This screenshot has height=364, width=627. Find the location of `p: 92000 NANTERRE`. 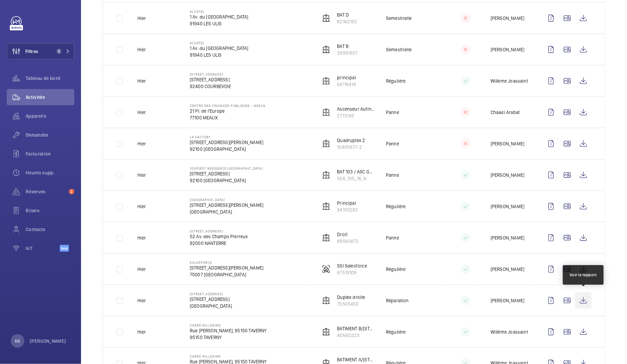

p: 92000 NANTERRE is located at coordinates (219, 243).